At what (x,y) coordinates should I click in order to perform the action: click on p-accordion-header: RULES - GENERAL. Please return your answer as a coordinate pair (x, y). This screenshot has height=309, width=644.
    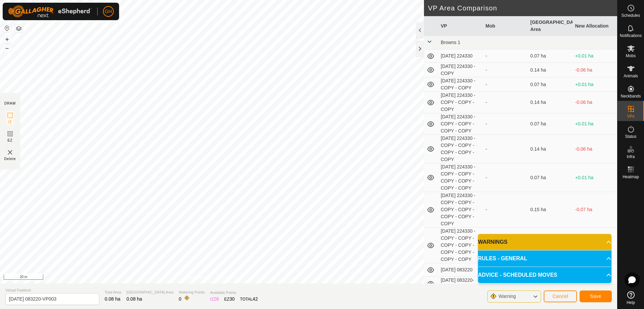
    Looking at the image, I should click on (545, 258).